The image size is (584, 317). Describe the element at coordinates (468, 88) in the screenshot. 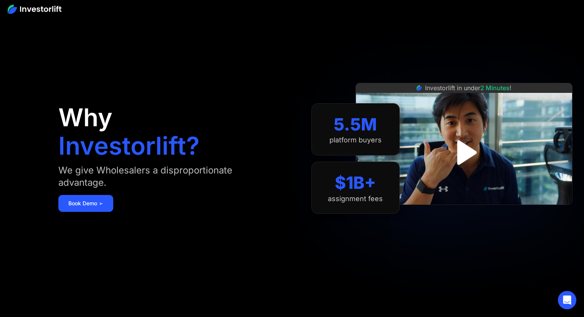

I see `div: Investorlift in under !` at that location.